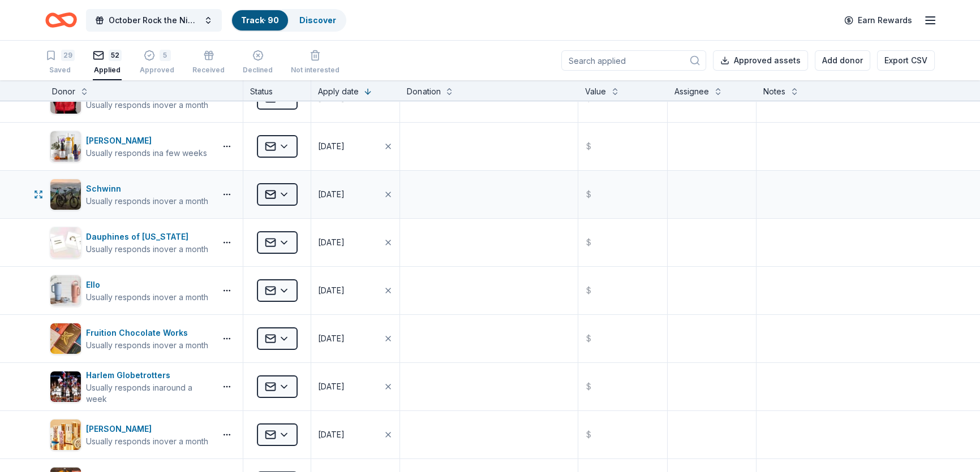 The height and width of the screenshot is (472, 980). I want to click on div: Notes, so click(774, 92).